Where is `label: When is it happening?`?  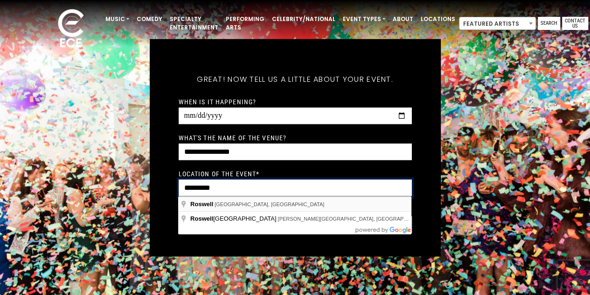
label: When is it happening? is located at coordinates (218, 101).